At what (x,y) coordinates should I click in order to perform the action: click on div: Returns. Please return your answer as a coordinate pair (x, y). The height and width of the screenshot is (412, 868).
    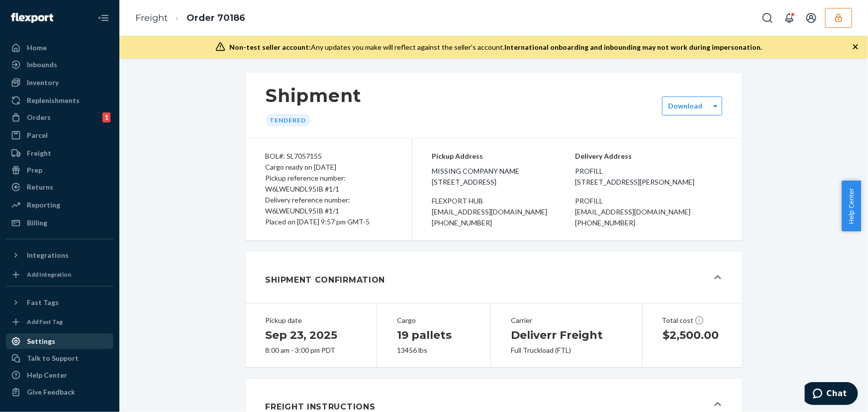
    Looking at the image, I should click on (40, 187).